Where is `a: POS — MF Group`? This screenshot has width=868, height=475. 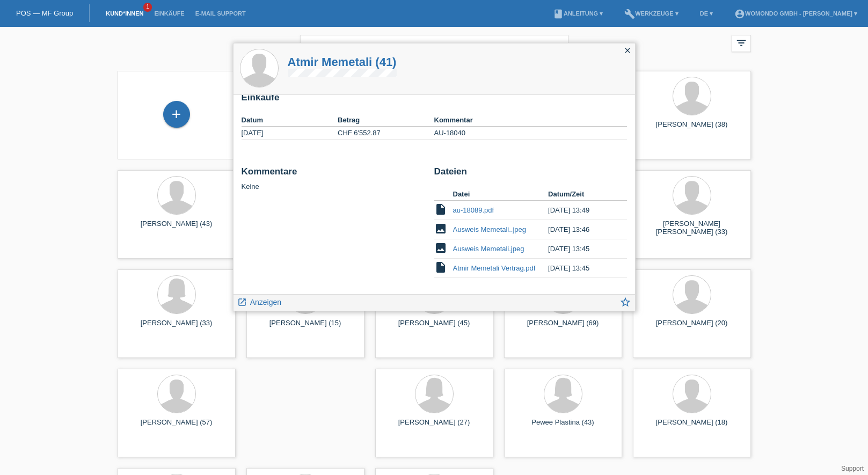 a: POS — MF Group is located at coordinates (45, 13).